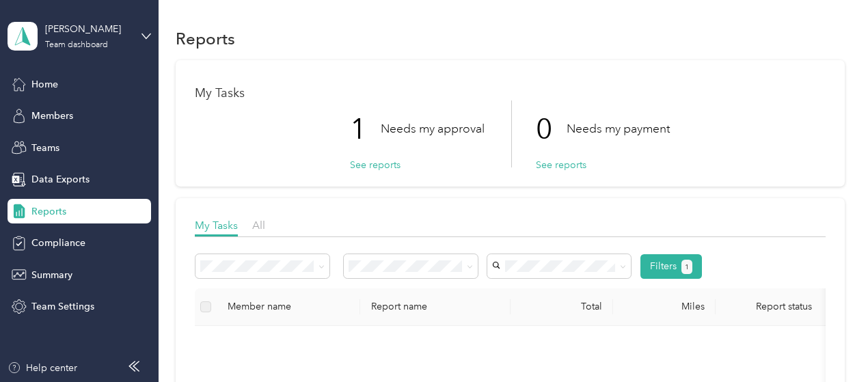 The width and height of the screenshot is (868, 382). What do you see at coordinates (216, 225) in the screenshot?
I see `span: My Tasks` at bounding box center [216, 225].